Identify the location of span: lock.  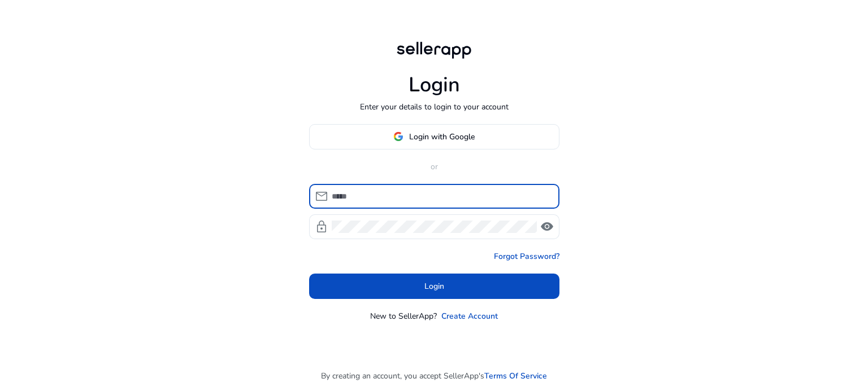
(321, 227).